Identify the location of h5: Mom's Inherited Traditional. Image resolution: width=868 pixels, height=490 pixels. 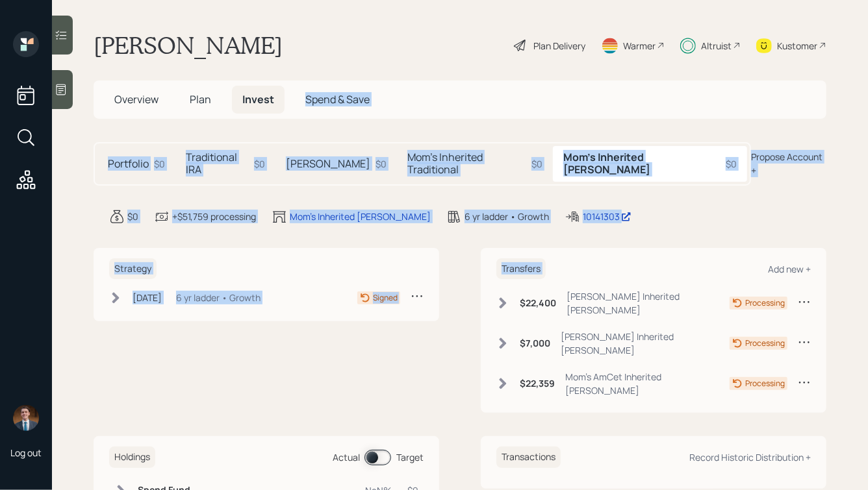
(467, 163).